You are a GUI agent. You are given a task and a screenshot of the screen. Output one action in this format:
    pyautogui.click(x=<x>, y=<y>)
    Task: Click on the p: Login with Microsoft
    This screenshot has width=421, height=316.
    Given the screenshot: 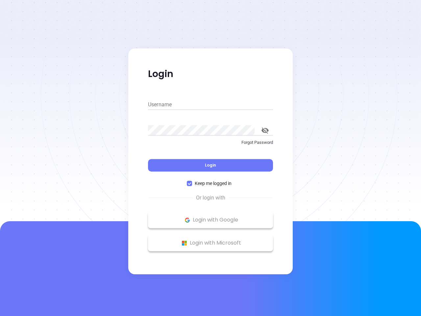 What is the action you would take?
    pyautogui.click(x=211, y=243)
    